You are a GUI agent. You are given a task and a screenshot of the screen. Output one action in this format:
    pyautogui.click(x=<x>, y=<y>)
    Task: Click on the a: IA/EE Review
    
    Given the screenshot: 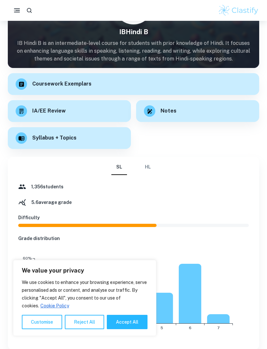 What is the action you would take?
    pyautogui.click(x=69, y=111)
    